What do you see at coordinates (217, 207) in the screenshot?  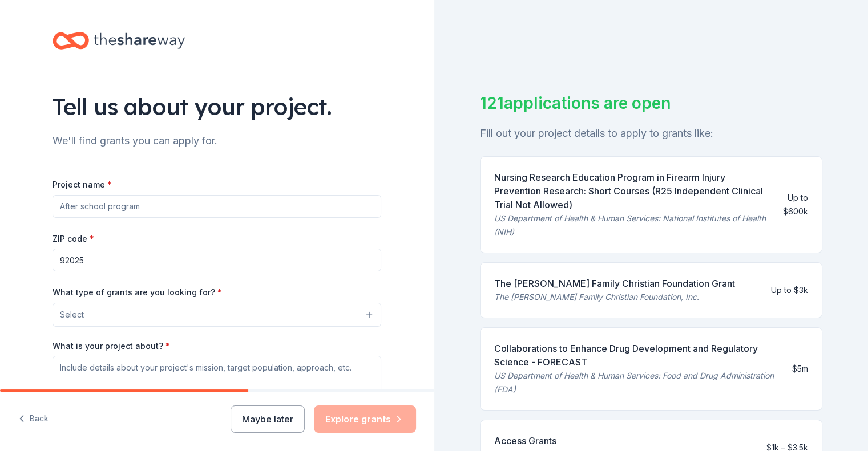 I see `input: After school program` at bounding box center [217, 207].